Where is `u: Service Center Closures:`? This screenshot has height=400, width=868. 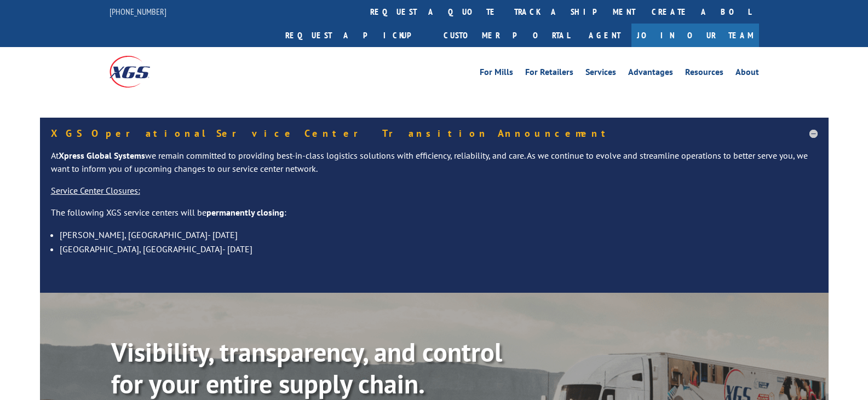
u: Service Center Closures: is located at coordinates (95, 191).